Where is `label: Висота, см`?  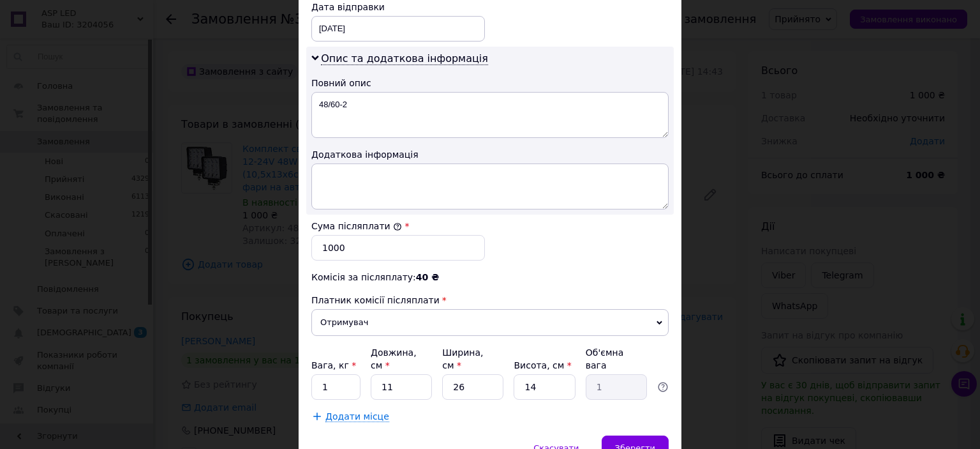
label: Висота, см is located at coordinates (542, 365).